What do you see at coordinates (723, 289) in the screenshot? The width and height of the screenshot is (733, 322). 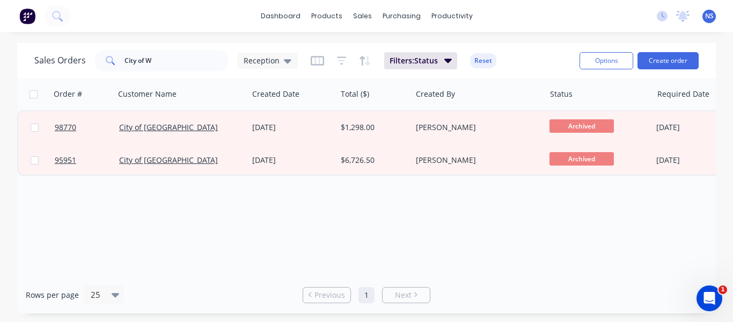 I see `span: 1` at bounding box center [723, 289].